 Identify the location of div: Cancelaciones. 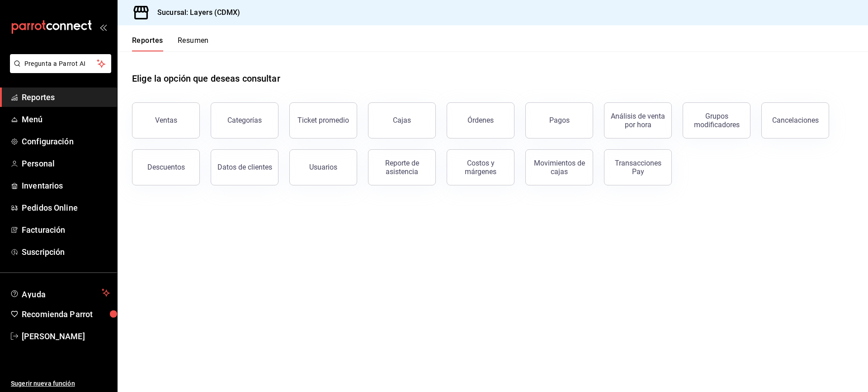
(795, 120).